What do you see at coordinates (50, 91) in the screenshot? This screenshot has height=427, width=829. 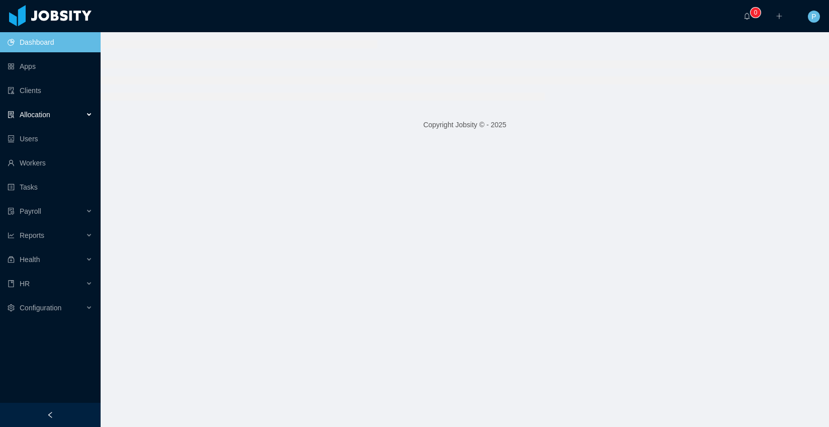 I see `a: icon: auditClients` at bounding box center [50, 91].